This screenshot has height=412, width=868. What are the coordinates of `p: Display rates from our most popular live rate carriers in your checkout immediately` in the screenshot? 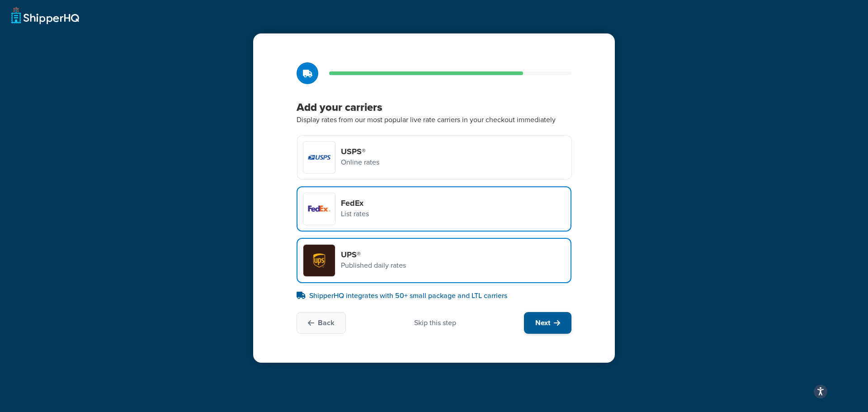 It's located at (434, 120).